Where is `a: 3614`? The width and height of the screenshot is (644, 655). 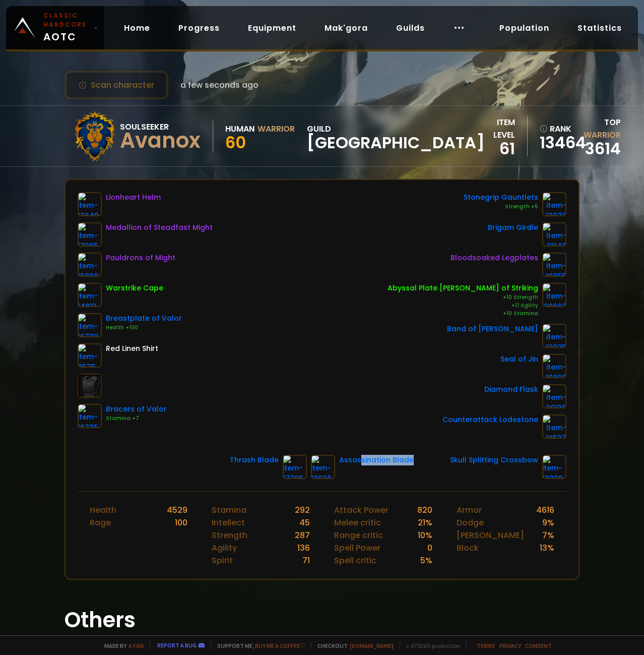 a: 3614 is located at coordinates (603, 148).